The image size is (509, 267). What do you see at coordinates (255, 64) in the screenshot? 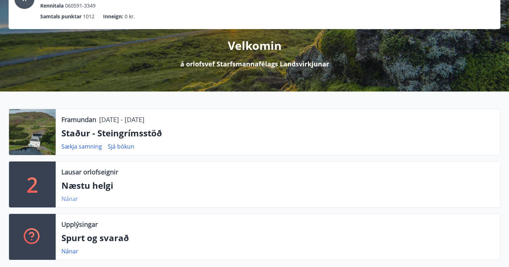
I see `p: á orlofsvef Starfsmannafélags Landsvirkjunar` at bounding box center [255, 64].